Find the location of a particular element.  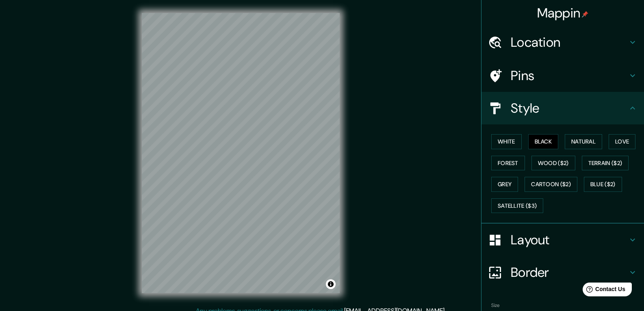

button: Toggle attribution is located at coordinates (331, 284).